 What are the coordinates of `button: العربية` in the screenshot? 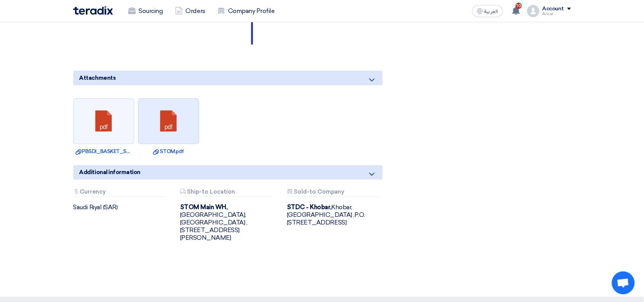 It's located at (488, 11).